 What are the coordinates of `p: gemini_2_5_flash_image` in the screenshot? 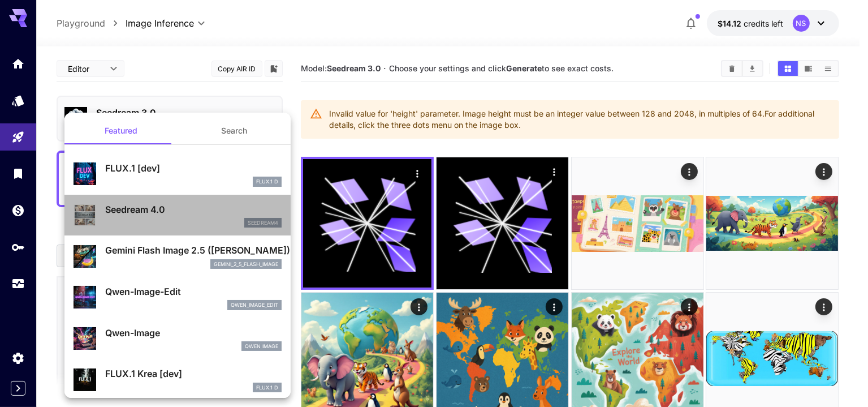 It's located at (246, 264).